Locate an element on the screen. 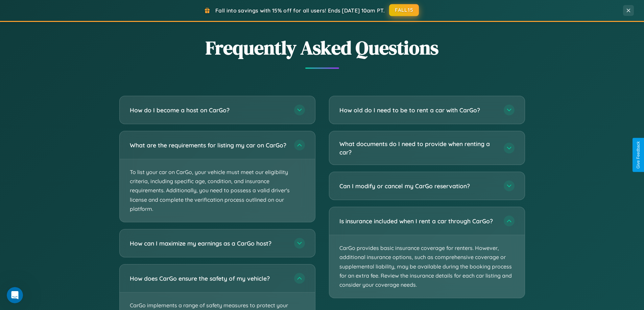 This screenshot has height=310, width=644. h3: How do I become a host on CarGo? is located at coordinates (209, 110).